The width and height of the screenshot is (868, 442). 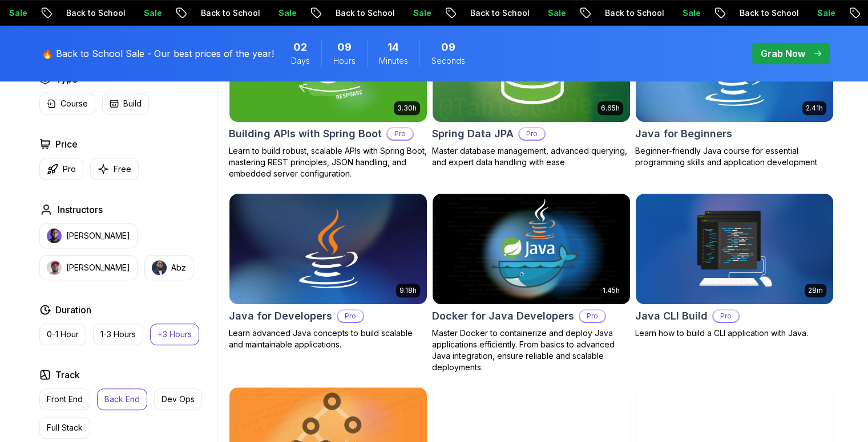 I want to click on button: Free, so click(x=114, y=169).